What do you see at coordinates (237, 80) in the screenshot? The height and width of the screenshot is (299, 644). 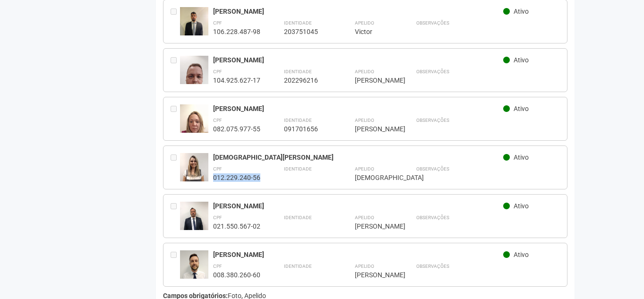 I see `div: 104.925.627-17` at bounding box center [237, 80].